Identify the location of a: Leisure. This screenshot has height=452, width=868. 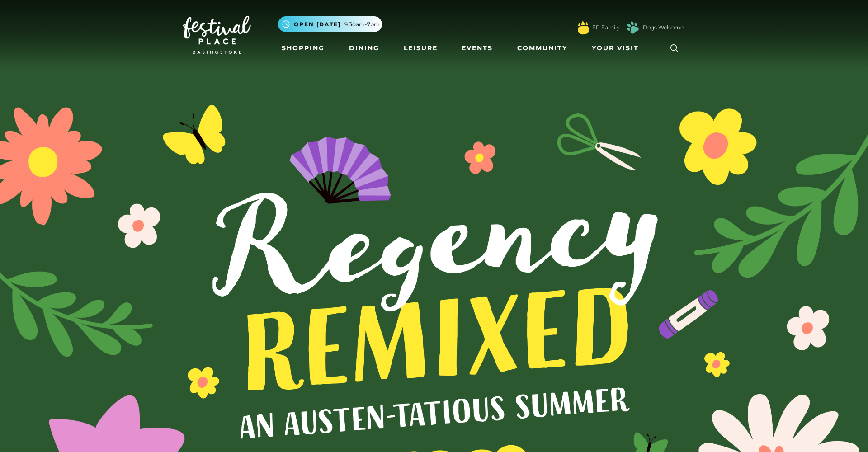
(420, 48).